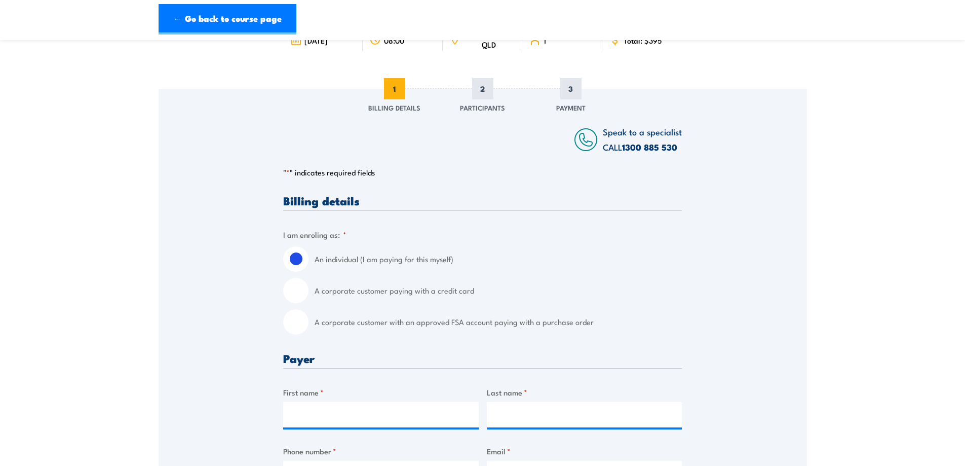 Image resolution: width=965 pixels, height=466 pixels. What do you see at coordinates (315, 234) in the screenshot?
I see `legend: I am enroling as:` at bounding box center [315, 234].